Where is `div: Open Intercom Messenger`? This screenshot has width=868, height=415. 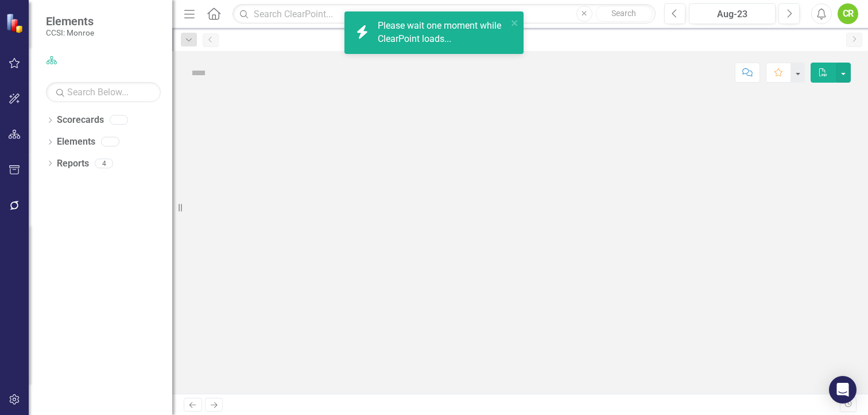 div: Open Intercom Messenger is located at coordinates (843, 390).